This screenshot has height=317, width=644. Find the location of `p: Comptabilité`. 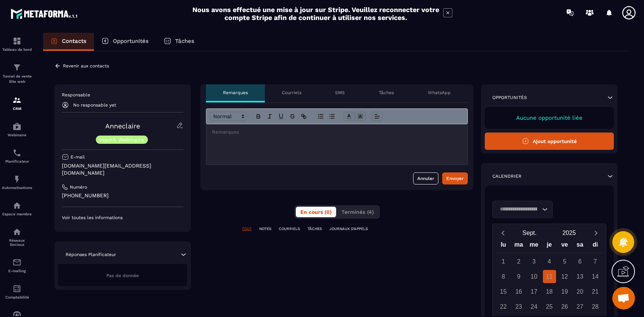

p: Comptabilité is located at coordinates (17, 297).